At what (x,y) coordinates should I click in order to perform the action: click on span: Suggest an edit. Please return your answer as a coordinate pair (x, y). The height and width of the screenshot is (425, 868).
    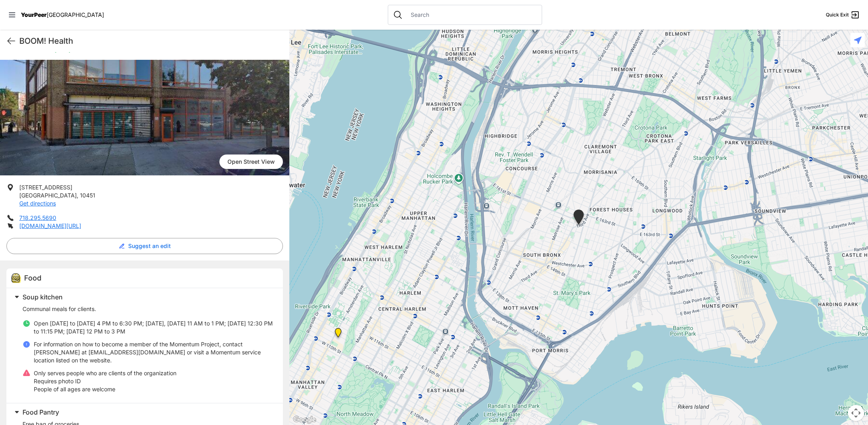
    Looking at the image, I should click on (149, 246).